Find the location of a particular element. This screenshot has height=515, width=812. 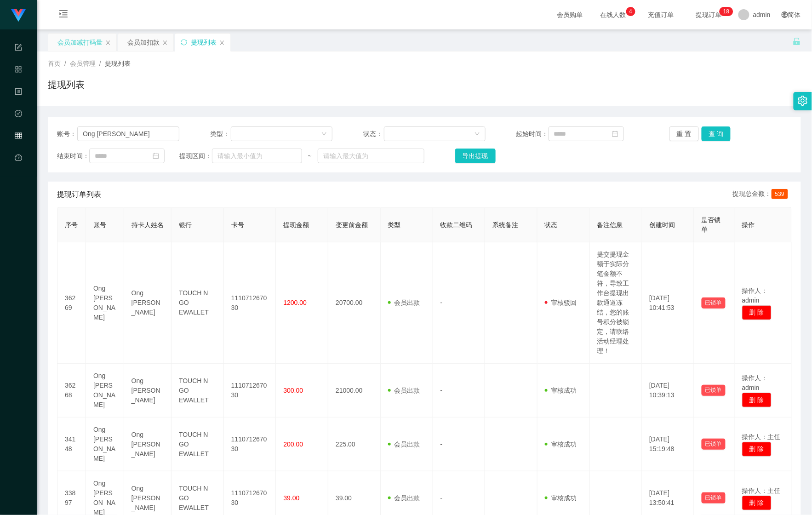

span: 内容中心 is located at coordinates (18, 129).